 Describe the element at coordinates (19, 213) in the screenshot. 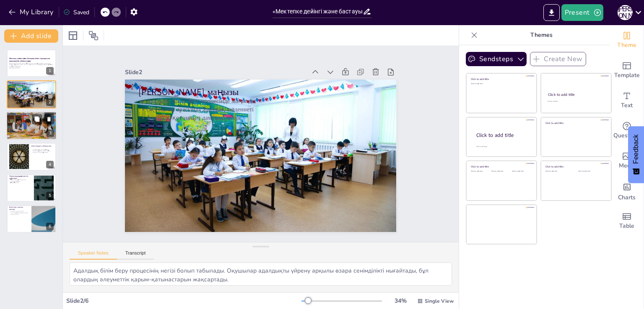

I see `p: Моральдық құндылықтарды дамыту` at that location.